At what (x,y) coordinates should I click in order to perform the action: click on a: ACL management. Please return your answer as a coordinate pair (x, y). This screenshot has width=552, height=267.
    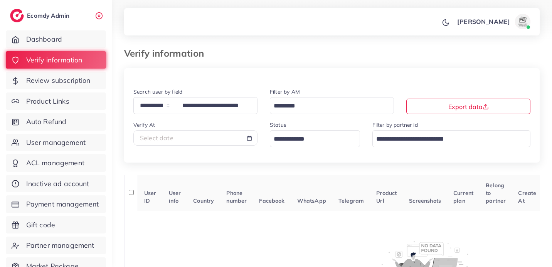
    Looking at the image, I should click on (56, 163).